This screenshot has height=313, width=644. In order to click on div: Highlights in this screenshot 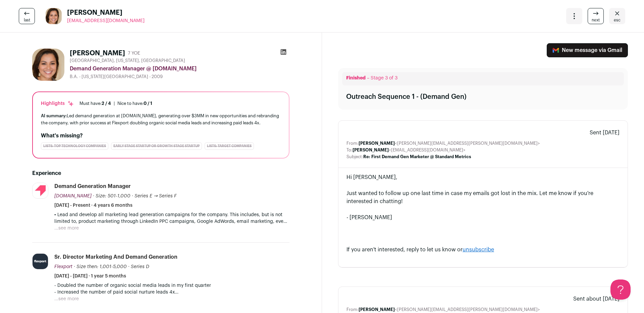, I will do `click(57, 104)`.